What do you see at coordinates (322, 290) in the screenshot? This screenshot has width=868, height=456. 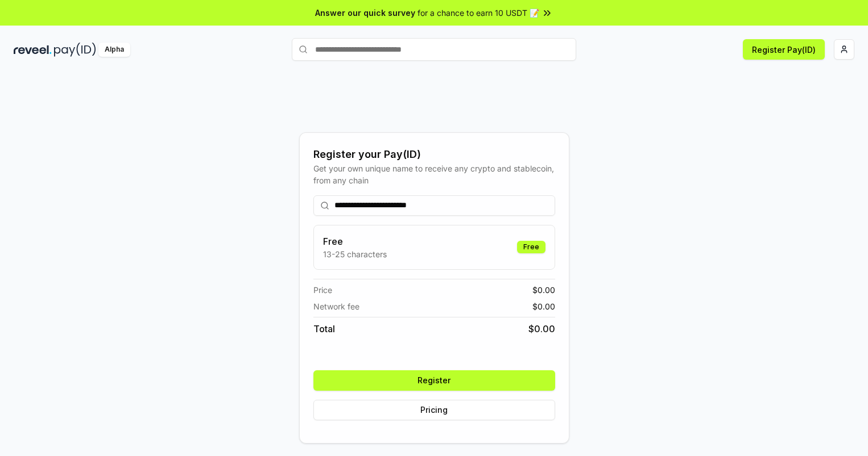 I see `span: Price` at bounding box center [322, 290].